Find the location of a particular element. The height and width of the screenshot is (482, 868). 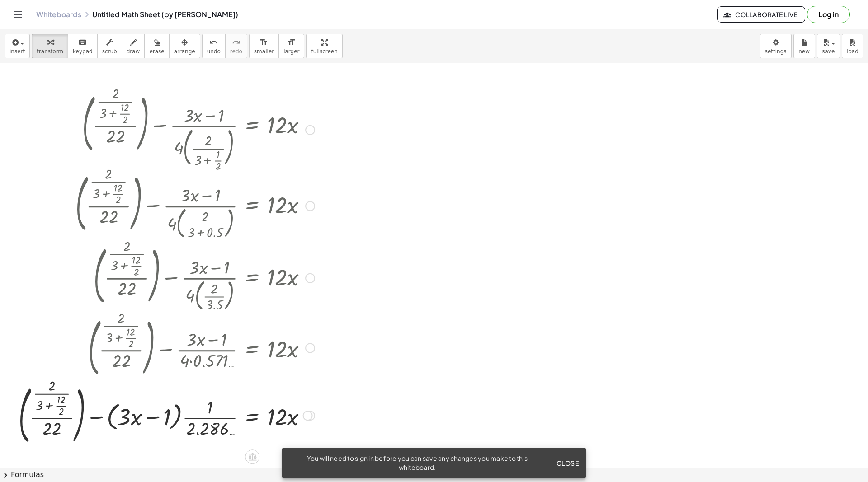

button: draw is located at coordinates (133, 46).